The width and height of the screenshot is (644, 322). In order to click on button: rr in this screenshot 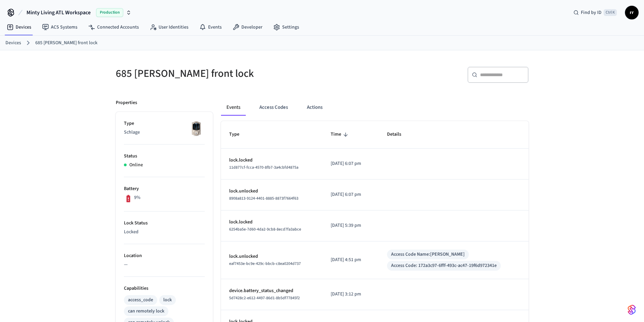, I will do `click(632, 13)`.